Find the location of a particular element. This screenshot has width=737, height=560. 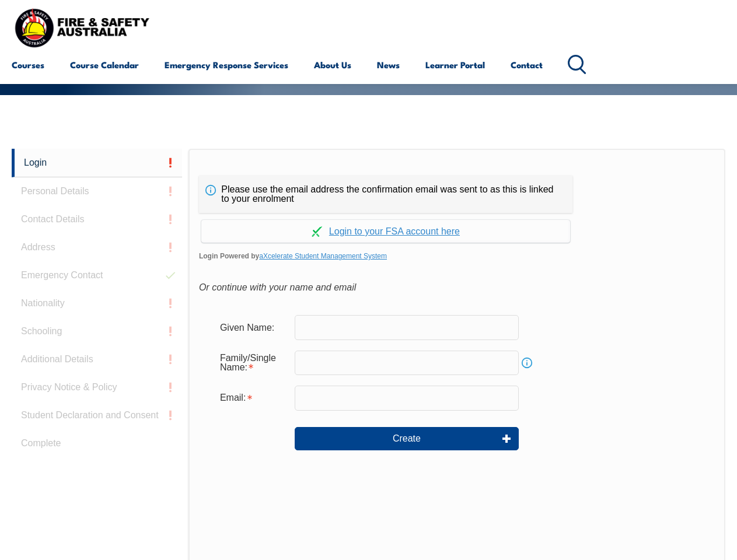

button: Create is located at coordinates (407, 438).